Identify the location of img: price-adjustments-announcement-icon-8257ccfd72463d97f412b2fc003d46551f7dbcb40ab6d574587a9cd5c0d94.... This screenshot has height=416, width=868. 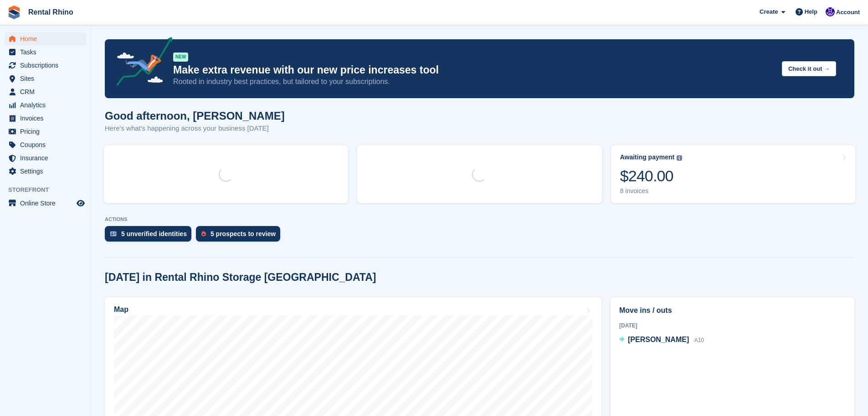
(141, 63).